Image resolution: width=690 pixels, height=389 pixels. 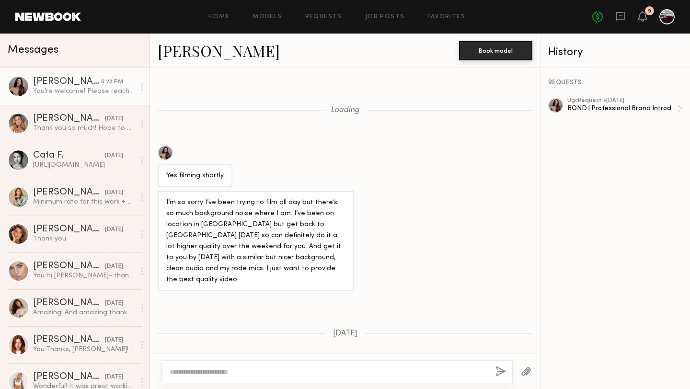 I want to click on a: Requests, so click(x=324, y=17).